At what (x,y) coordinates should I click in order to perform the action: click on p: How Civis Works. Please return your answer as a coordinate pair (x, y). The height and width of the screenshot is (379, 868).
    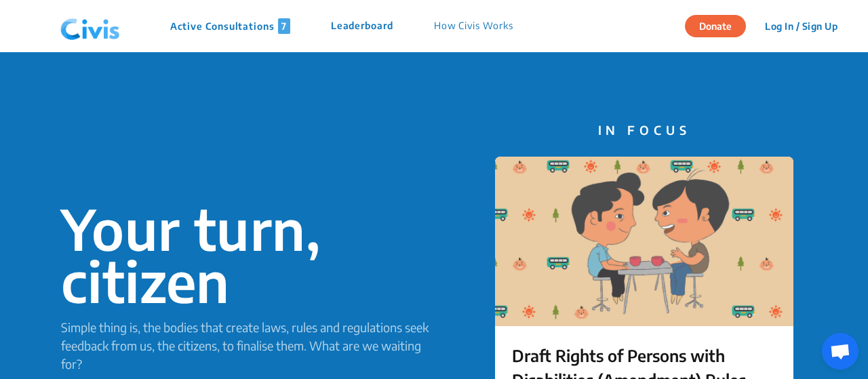
    Looking at the image, I should click on (473, 26).